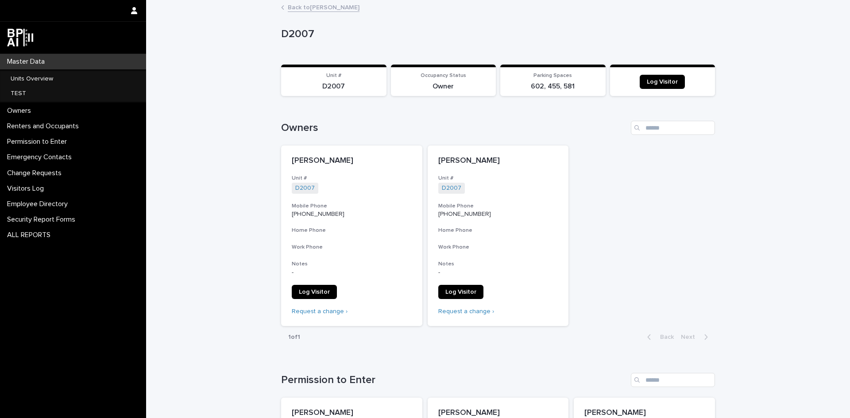 Image resolution: width=850 pixels, height=418 pixels. Describe the element at coordinates (334, 76) in the screenshot. I see `span: Unit #` at that location.